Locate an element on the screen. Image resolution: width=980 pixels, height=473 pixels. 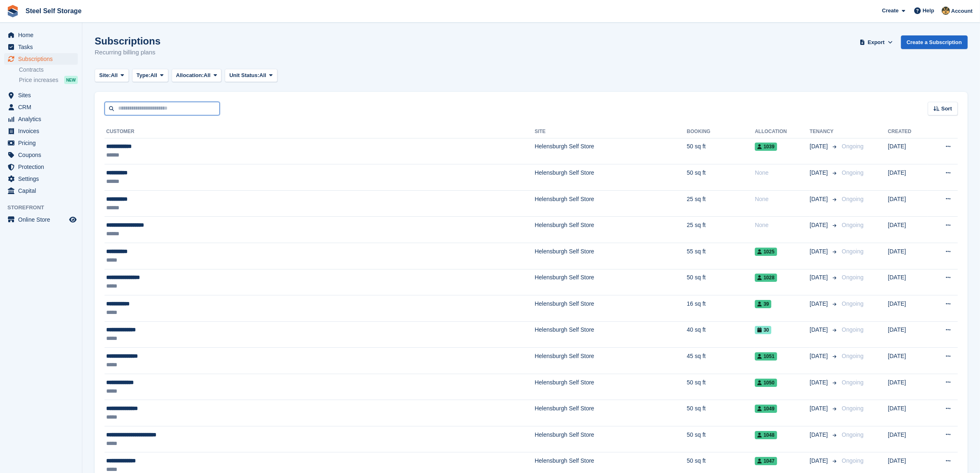
button: Unit Status: All is located at coordinates (251, 76).